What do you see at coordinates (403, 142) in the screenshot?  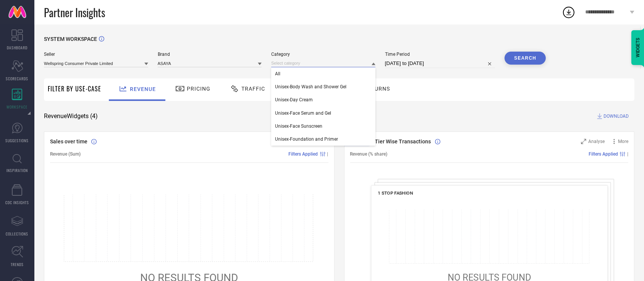 I see `span: Tier Wise Transactions` at bounding box center [403, 142].